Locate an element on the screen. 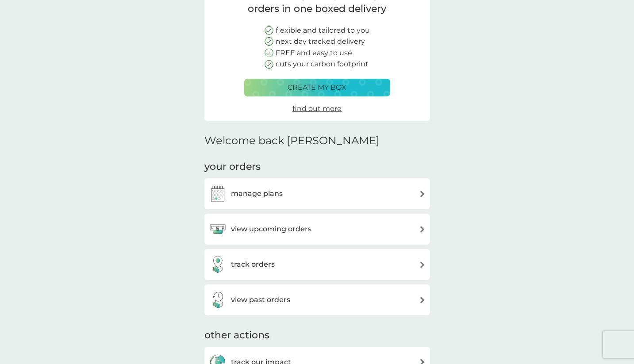 This screenshot has height=364, width=634. button: create my box is located at coordinates (317, 87).